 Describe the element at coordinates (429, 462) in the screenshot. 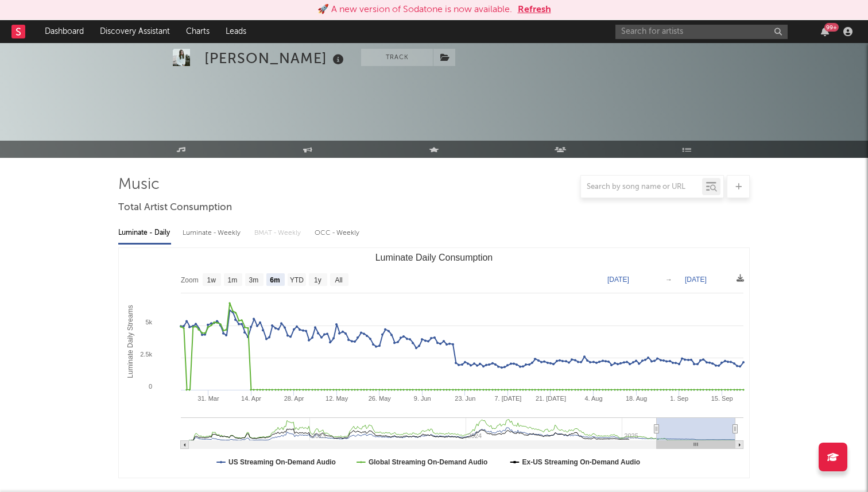

I see `text: Global Streaming On-Demand Audio` at that location.